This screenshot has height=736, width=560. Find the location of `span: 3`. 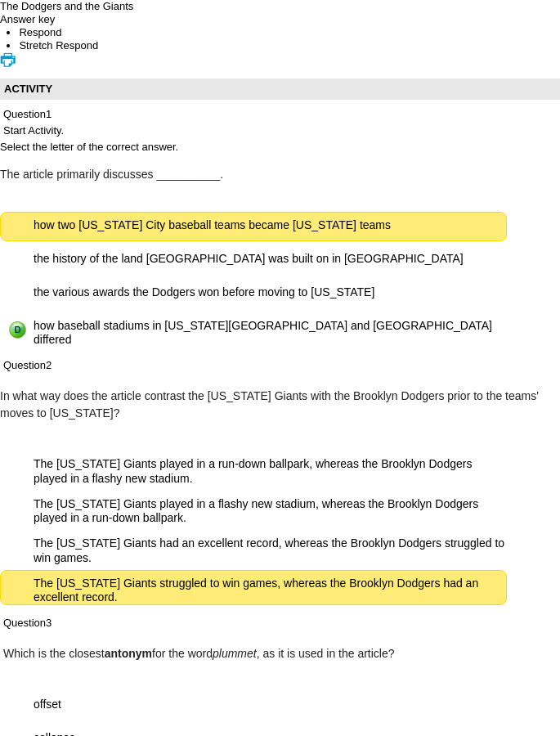

span: 3 is located at coordinates (48, 623).